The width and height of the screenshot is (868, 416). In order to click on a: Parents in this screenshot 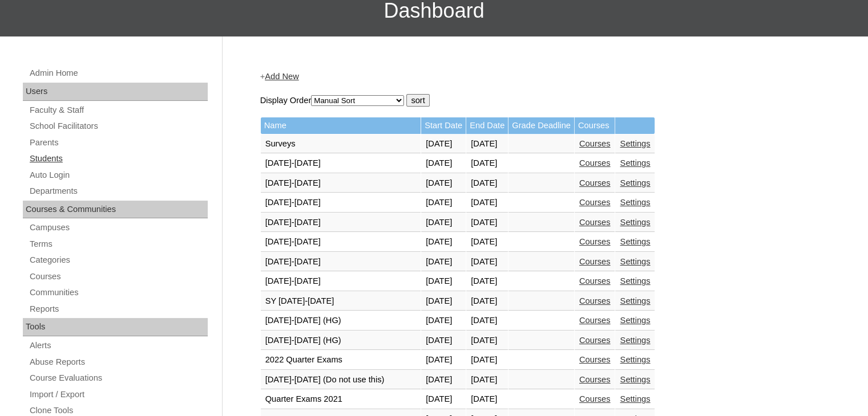, I will do `click(118, 143)`.